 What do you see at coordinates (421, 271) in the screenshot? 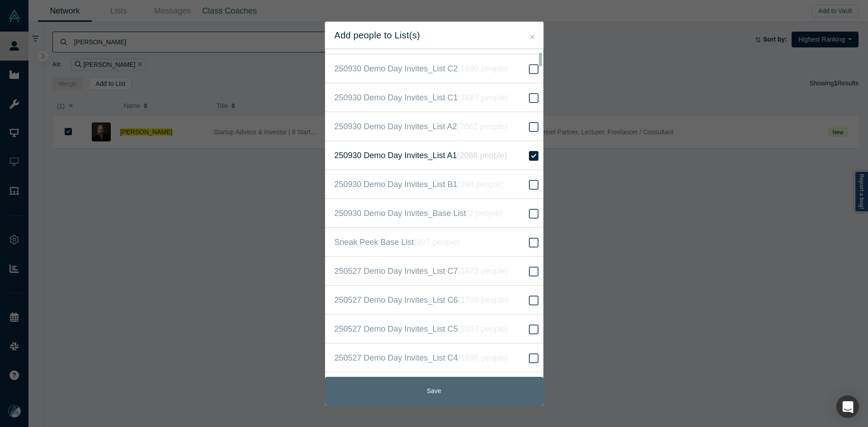
I see `span: 250527 Demo Day Invites_List C7` at bounding box center [421, 271].